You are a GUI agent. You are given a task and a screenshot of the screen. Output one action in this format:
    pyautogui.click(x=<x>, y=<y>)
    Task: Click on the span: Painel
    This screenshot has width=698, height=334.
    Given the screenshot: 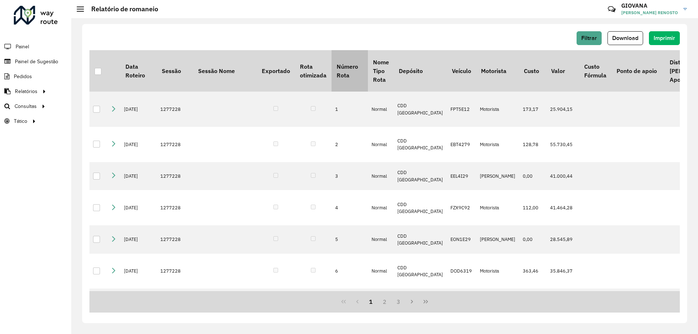 What is the action you would take?
    pyautogui.click(x=22, y=47)
    